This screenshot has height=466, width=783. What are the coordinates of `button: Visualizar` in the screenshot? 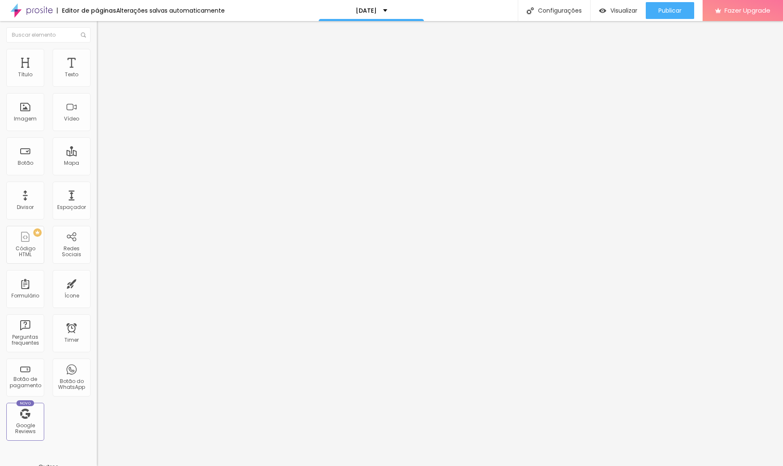 It's located at (618, 11).